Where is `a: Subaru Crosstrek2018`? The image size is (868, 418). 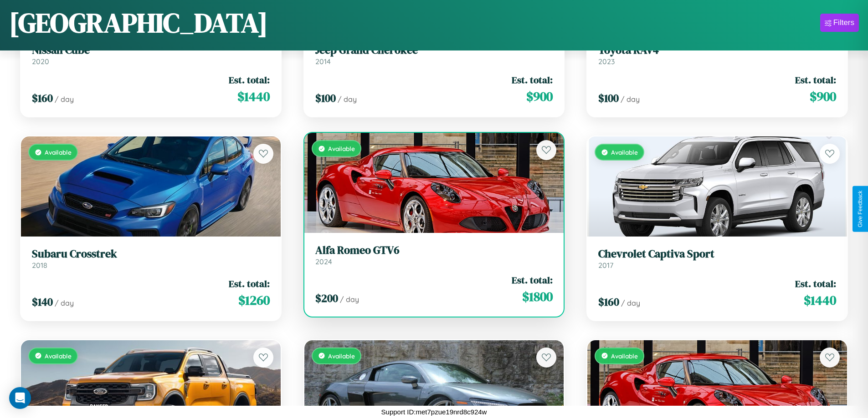
a: Subaru Crosstrek2018 is located at coordinates (151, 258).